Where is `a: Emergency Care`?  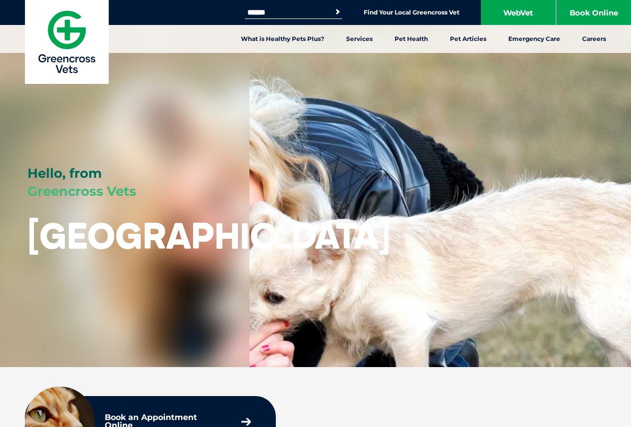 a: Emergency Care is located at coordinates (535, 39).